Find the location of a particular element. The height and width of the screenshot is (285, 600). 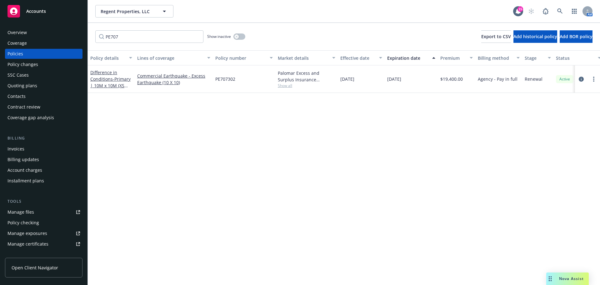

button: Policy number is located at coordinates (244, 58).